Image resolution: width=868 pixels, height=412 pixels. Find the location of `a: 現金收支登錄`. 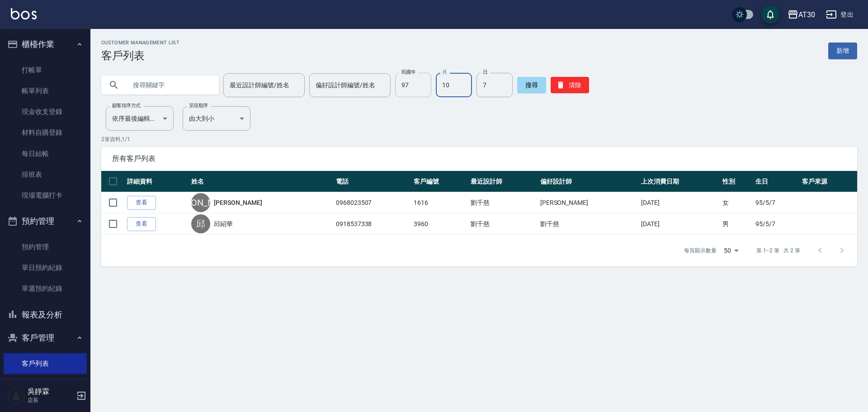

a: 現金收支登錄 is located at coordinates (46, 112).